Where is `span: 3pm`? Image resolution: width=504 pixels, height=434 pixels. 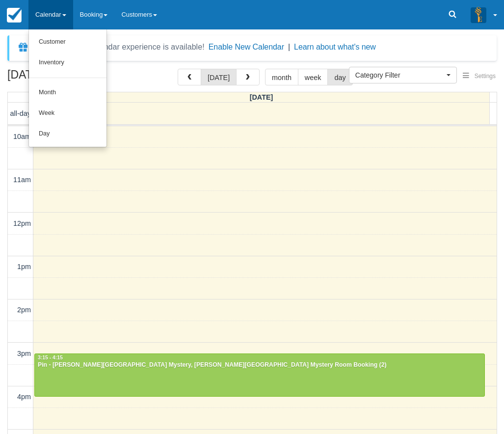 span: 3pm is located at coordinates (24, 354).